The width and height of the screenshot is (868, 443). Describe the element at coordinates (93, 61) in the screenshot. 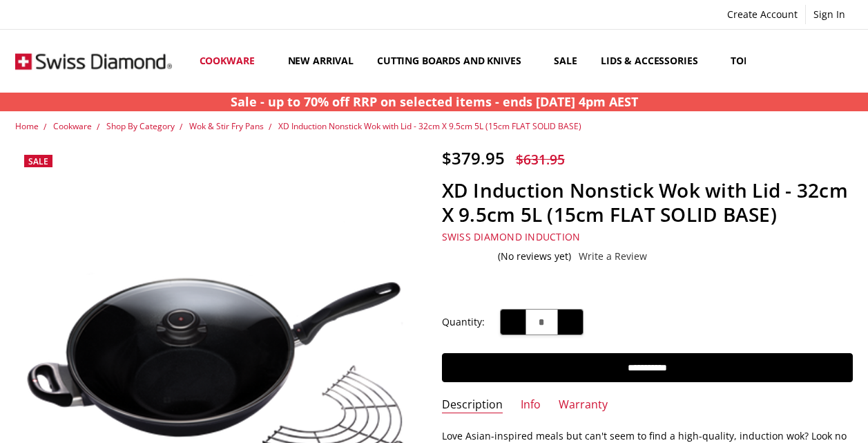

I see `img: Free Shipping On Every Order` at that location.